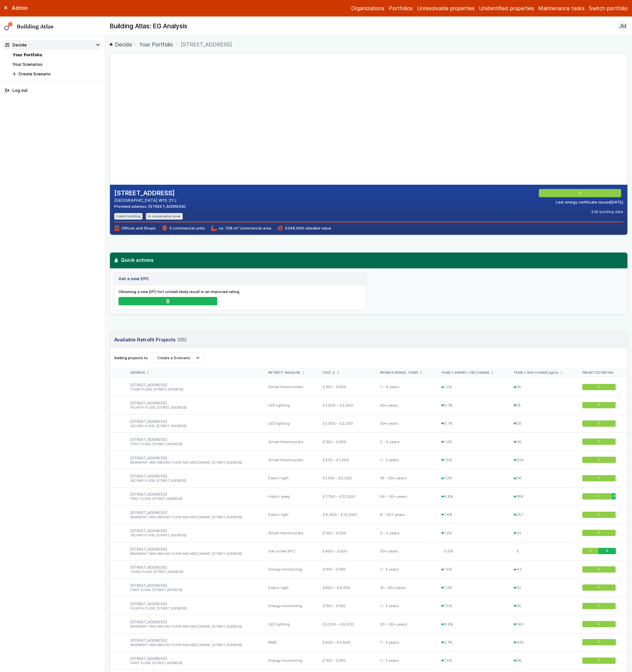 This screenshot has height=672, width=632. Describe the element at coordinates (345, 441) in the screenshot. I see `div: £100 – £260` at that location.